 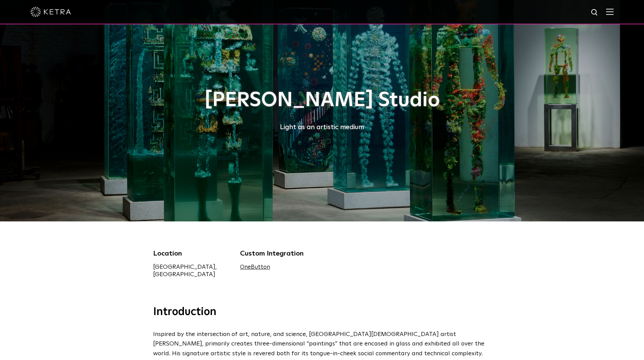 What do you see at coordinates (322, 127) in the screenshot?
I see `div: Light as an artistic medium` at bounding box center [322, 127].